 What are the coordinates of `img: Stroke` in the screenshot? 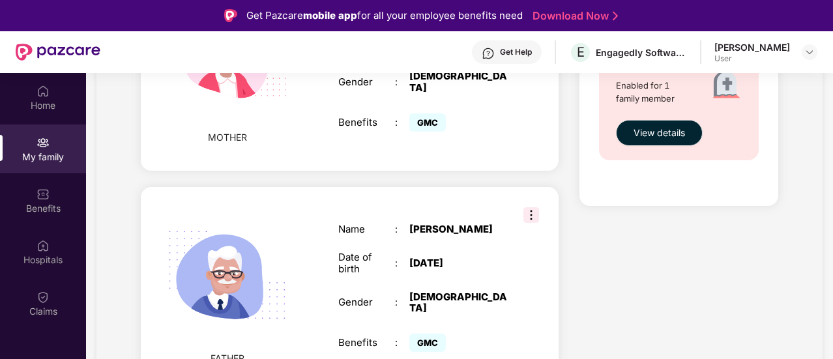 It's located at (615, 16).